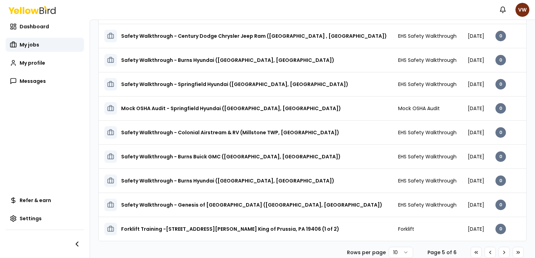  I want to click on span: My jobs, so click(29, 45).